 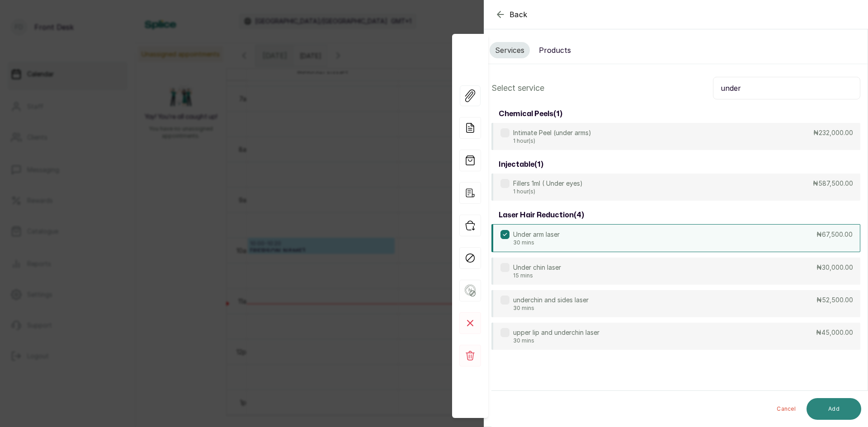 I want to click on input: Search., so click(x=787, y=88).